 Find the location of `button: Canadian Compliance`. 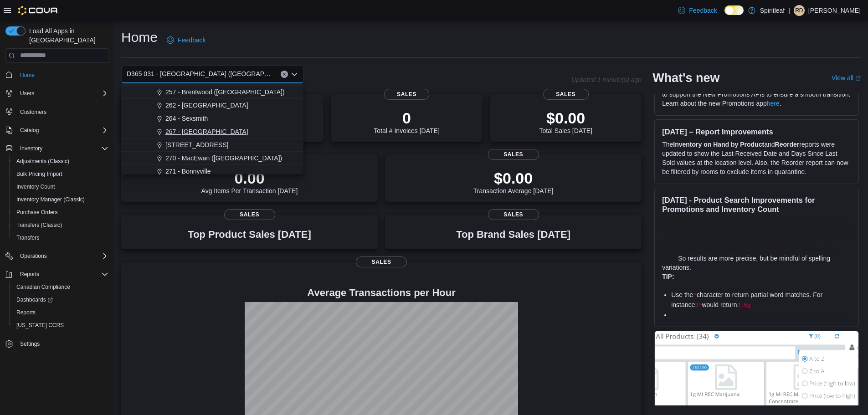

button: Canadian Compliance is located at coordinates (61, 287).